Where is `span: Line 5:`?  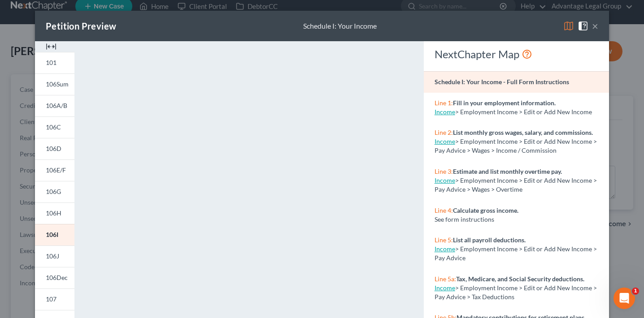 span: Line 5: is located at coordinates (444, 240).